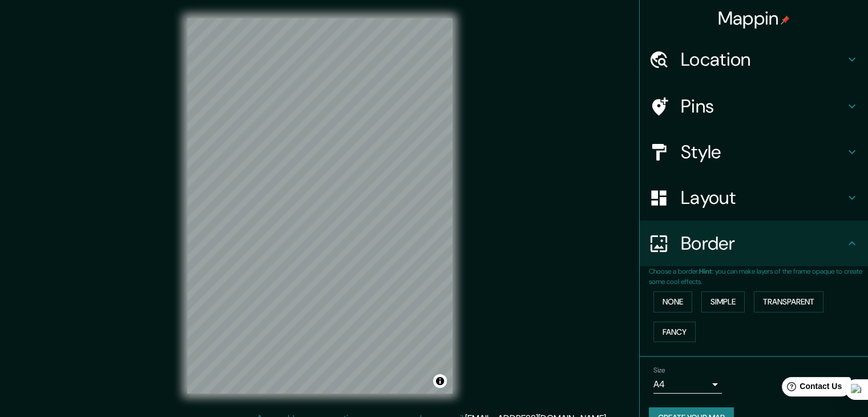  Describe the element at coordinates (754, 152) in the screenshot. I see `div: Style` at that location.